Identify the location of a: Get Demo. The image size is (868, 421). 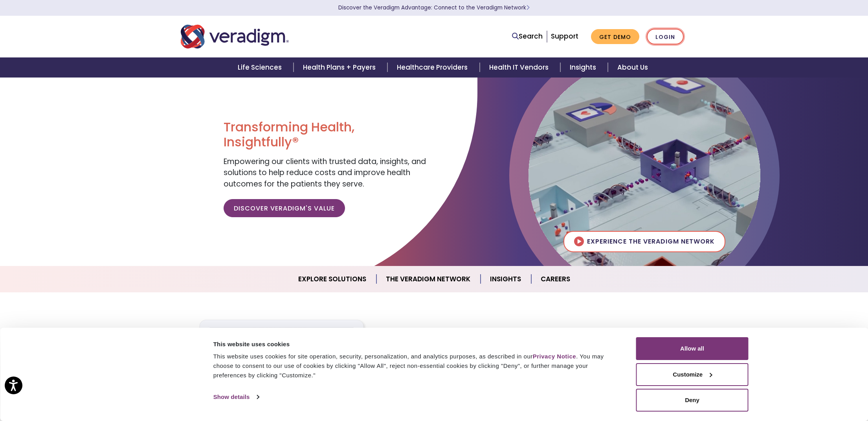
(615, 37).